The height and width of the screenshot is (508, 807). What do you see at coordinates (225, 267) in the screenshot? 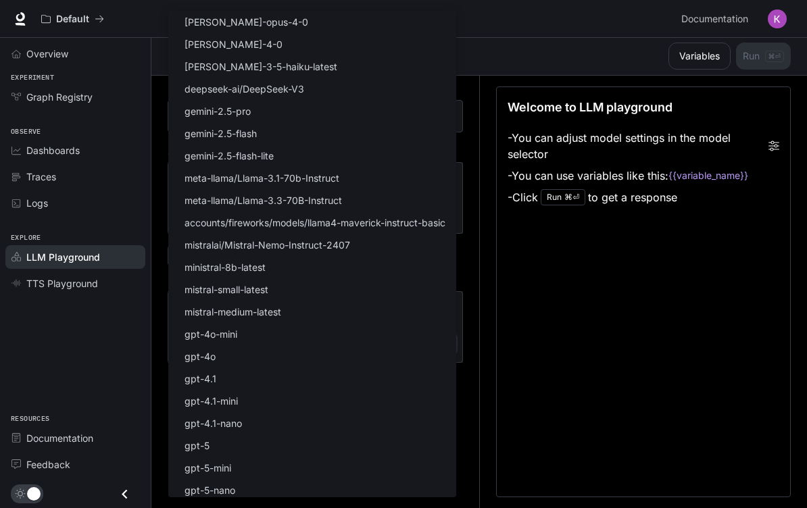
I see `p: ministral-8b-latest` at bounding box center [225, 267].